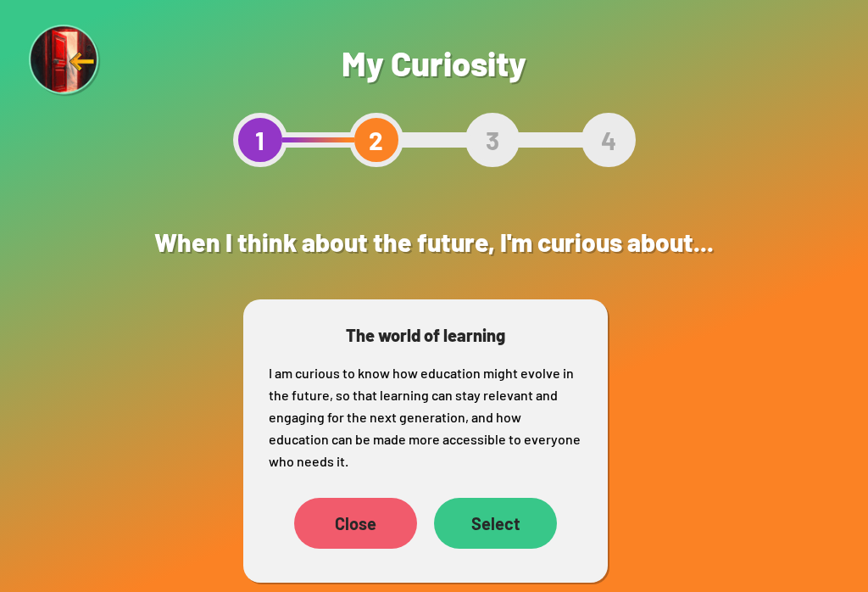 The image size is (868, 592). I want to click on div: 1, so click(260, 140).